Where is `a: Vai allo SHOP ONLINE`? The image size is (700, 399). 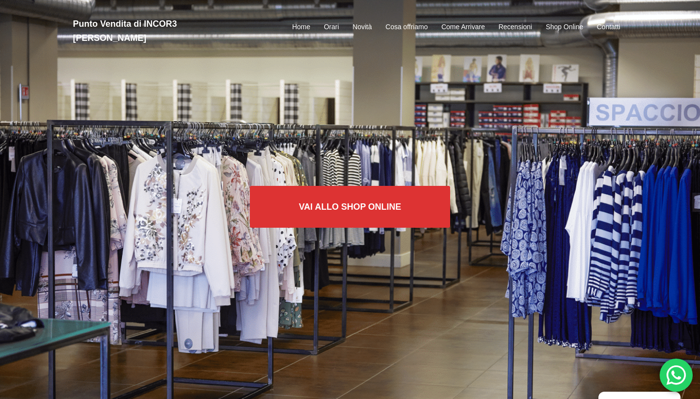
a: Vai allo SHOP ONLINE is located at coordinates (350, 207).